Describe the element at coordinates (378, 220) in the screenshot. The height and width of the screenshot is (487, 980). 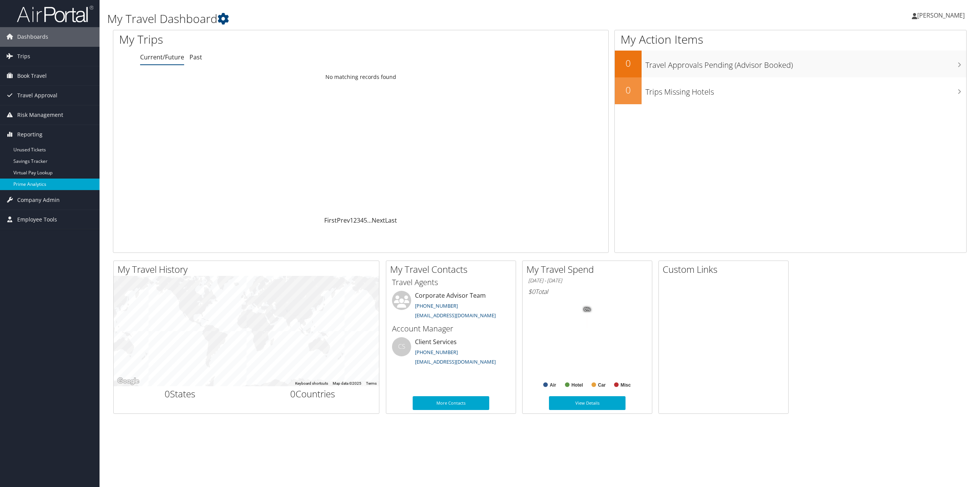
I see `a: Next` at that location.